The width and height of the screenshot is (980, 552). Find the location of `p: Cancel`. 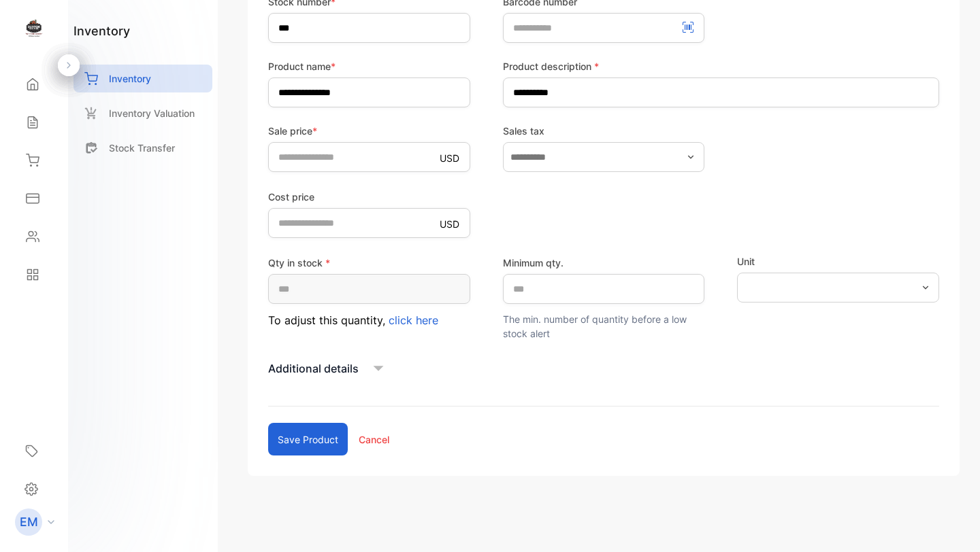

p: Cancel is located at coordinates (373, 440).